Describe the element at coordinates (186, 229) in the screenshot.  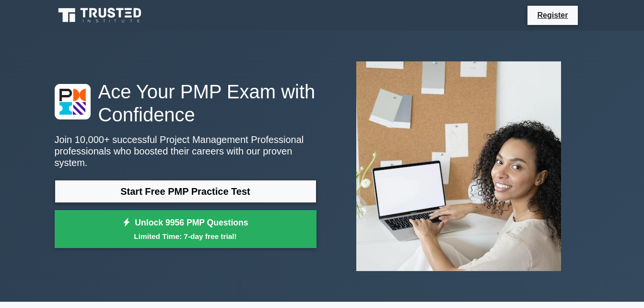
I see `a: Unlock 9956 PMP QuestionsLimited Time: 7-day free trial!` at that location.